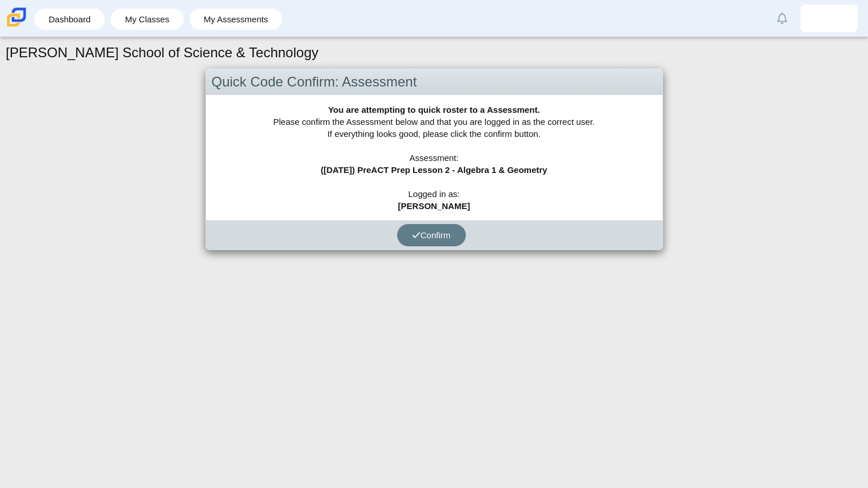  Describe the element at coordinates (434, 109) in the screenshot. I see `b: You are attempting to quick roster to a Assessment.` at that location.